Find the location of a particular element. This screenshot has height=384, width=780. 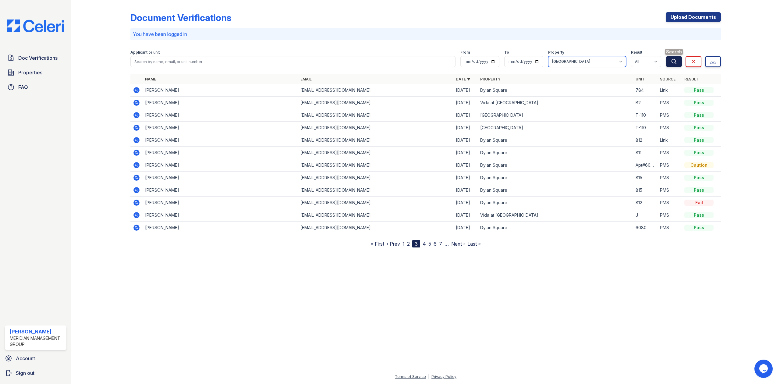

input: Search by name, email, or unit number is located at coordinates (293, 62).